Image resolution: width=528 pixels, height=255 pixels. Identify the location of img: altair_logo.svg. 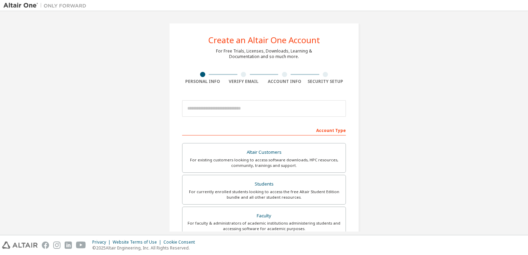
(20, 245).